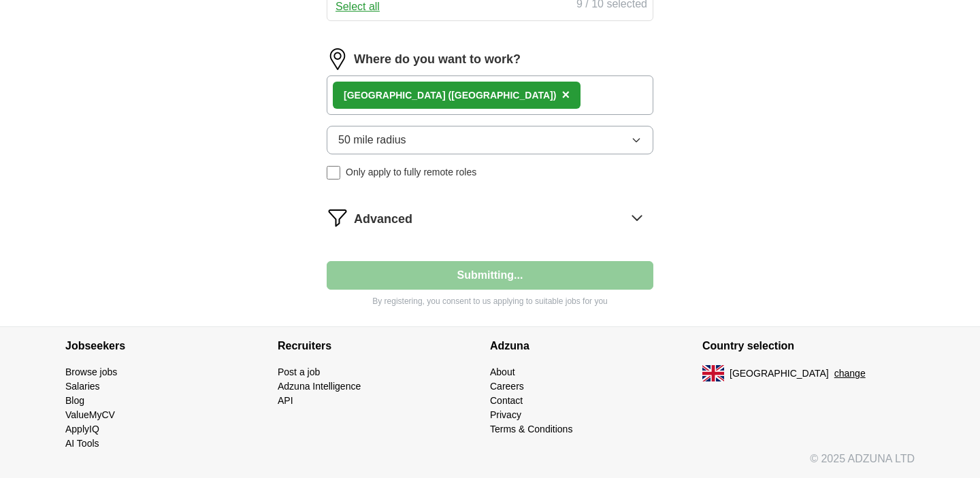  I want to click on div: © 2025 ADZUNA LTD, so click(490, 465).